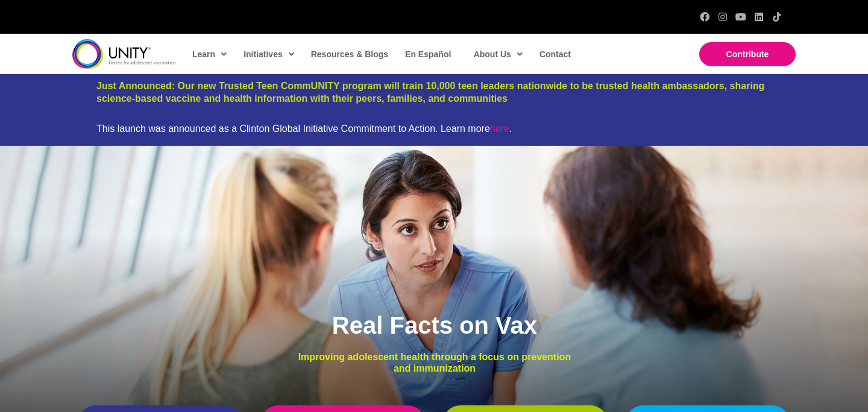 This screenshot has width=868, height=412. I want to click on a: YouTube, so click(741, 17).